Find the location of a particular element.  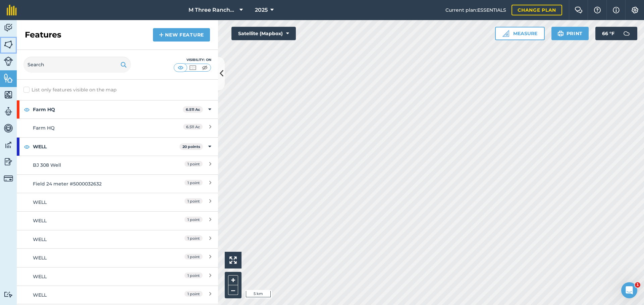

img: svg+xml;base64,PHN2ZyB4bWxucz0iaHR0cDovL3d3dy53My5vcmcvMjAwMC9zdmciIHdpZHRoPSIxNCIgaGVpZ2h0PSIyNC... is located at coordinates (161, 35).